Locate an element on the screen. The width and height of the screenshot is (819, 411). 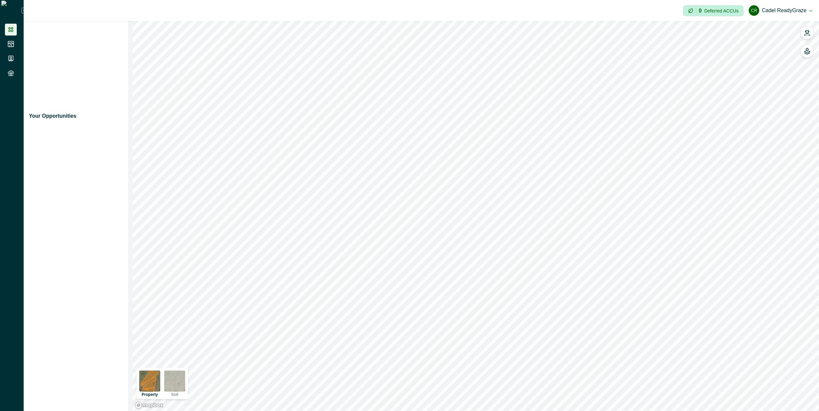
button: Cadel ReadyGrazeCadel ReadyGraze is located at coordinates (781, 11).